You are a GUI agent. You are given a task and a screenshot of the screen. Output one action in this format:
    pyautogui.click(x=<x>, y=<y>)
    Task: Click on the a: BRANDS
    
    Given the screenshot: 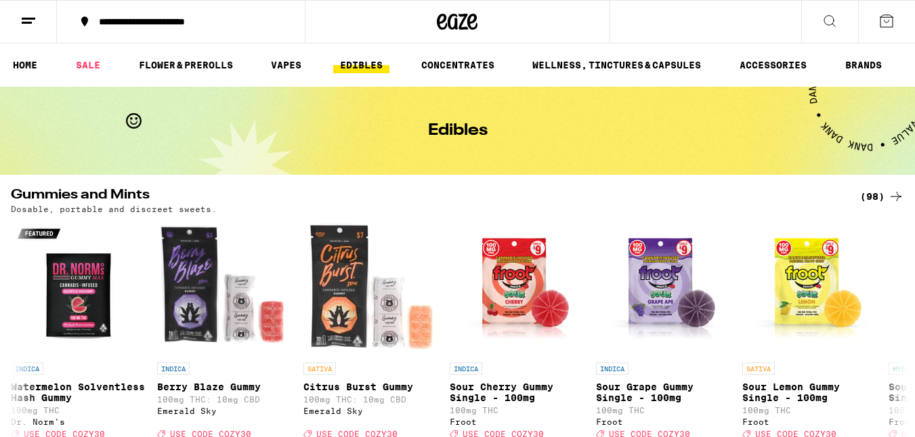 What is the action you would take?
    pyautogui.click(x=863, y=65)
    